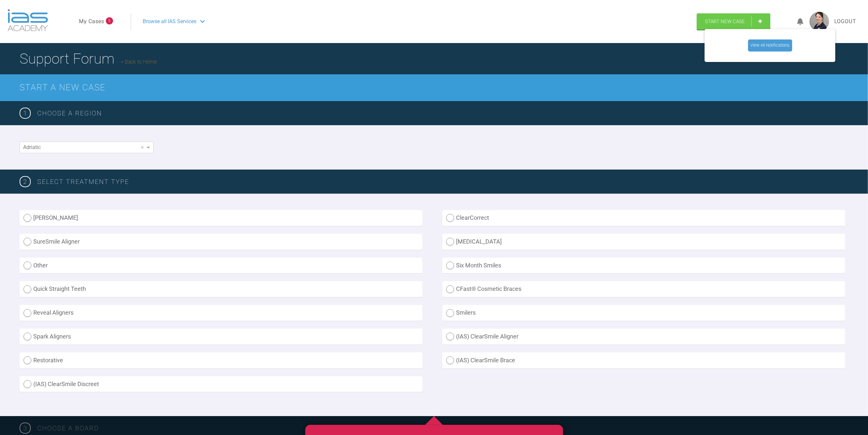 The width and height of the screenshot is (868, 435). I want to click on a: Logout, so click(845, 21).